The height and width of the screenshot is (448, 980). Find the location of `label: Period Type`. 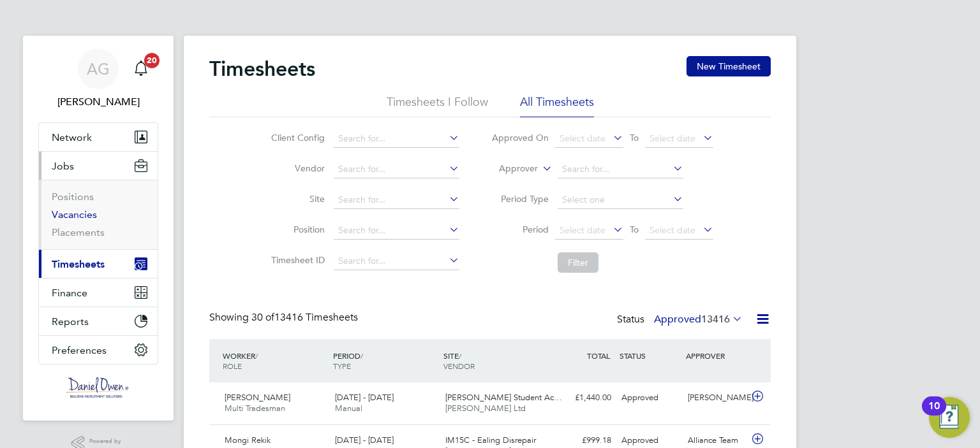

label: Period Type is located at coordinates (520, 199).